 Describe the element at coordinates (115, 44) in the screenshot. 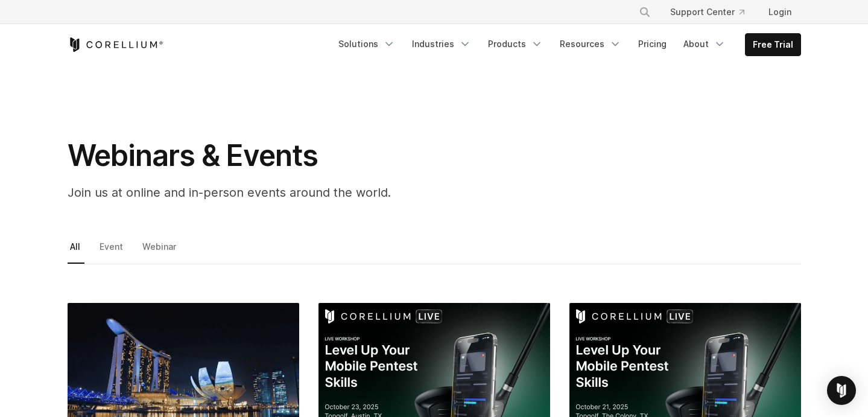

I see `a: Corellium Home` at that location.